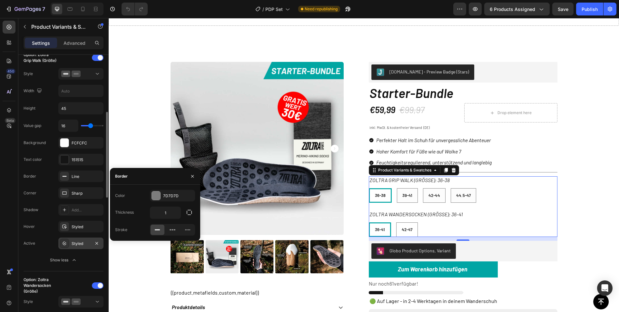 This screenshot has width=619, height=312. I want to click on div: 151515, so click(87, 160).